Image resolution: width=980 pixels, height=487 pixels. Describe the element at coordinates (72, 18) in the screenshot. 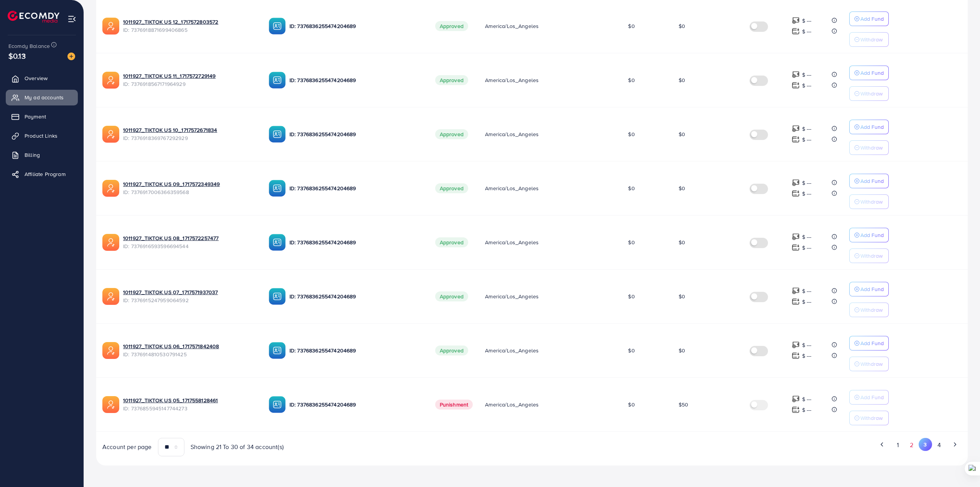

I see `img: menu` at that location.